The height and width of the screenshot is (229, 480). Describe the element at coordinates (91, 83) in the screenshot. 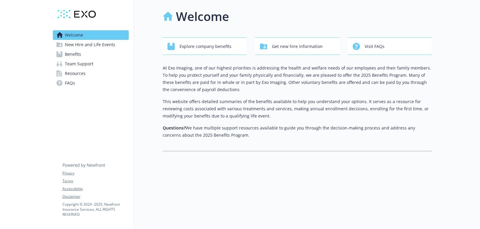

I see `a: FAQs` at that location.